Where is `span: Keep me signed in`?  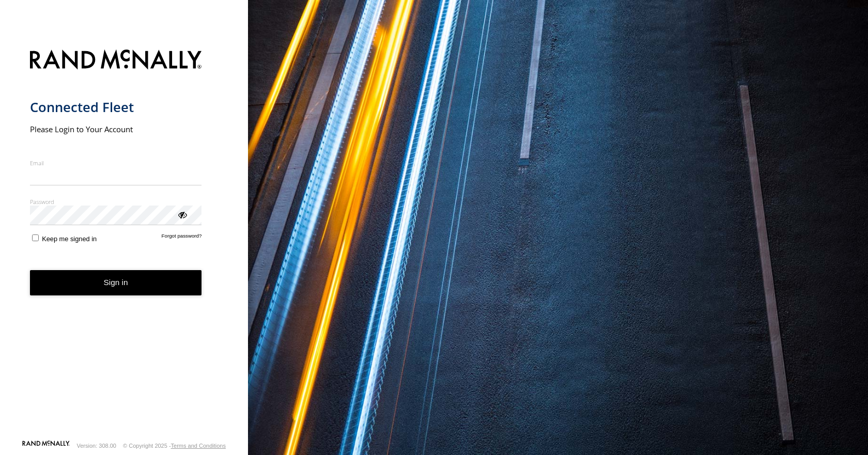
span: Keep me signed in is located at coordinates (69, 239).